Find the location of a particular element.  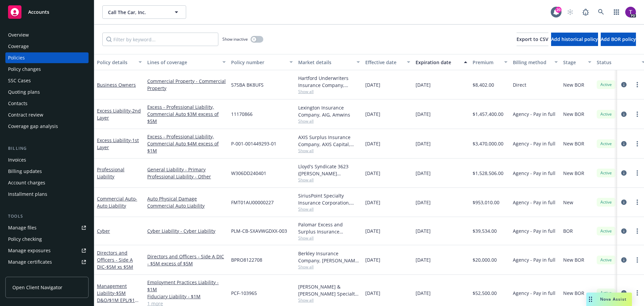

a: Commercial Auto is located at coordinates (117, 202).